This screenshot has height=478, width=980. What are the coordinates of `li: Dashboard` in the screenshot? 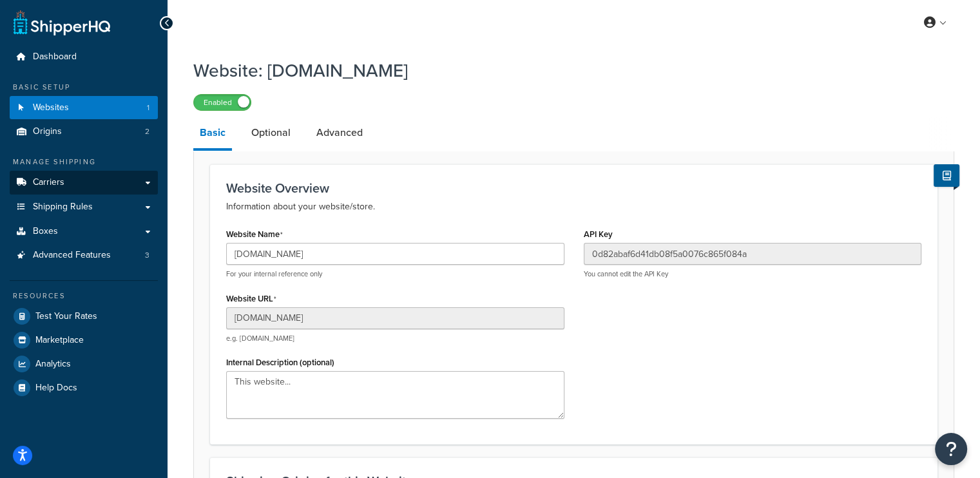 It's located at (84, 57).